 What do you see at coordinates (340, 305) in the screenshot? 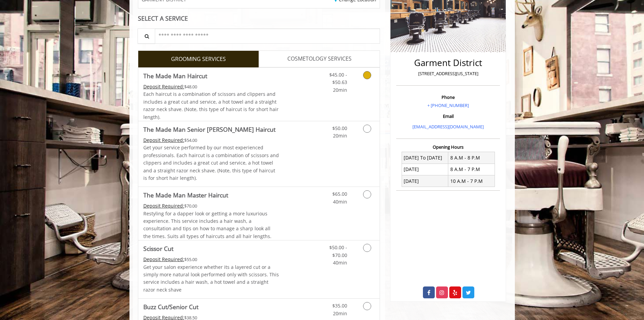
I see `span: $35.00` at bounding box center [340, 305].